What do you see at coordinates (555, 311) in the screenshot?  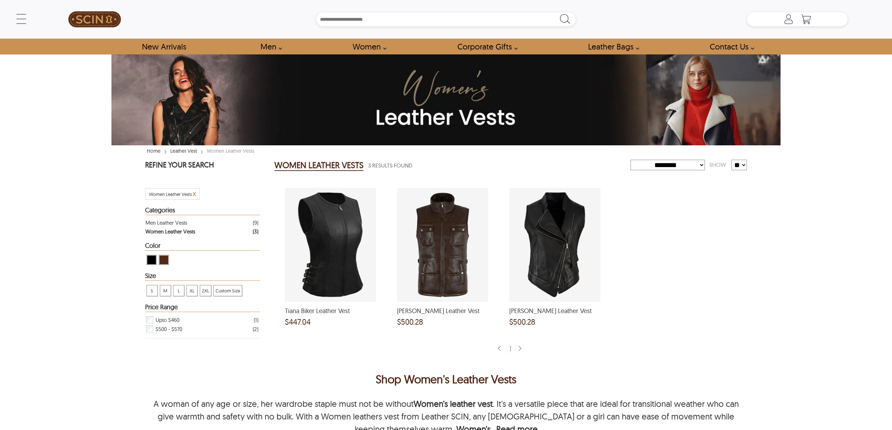 I see `span: Fiona Biker Leather Vest` at bounding box center [555, 311].